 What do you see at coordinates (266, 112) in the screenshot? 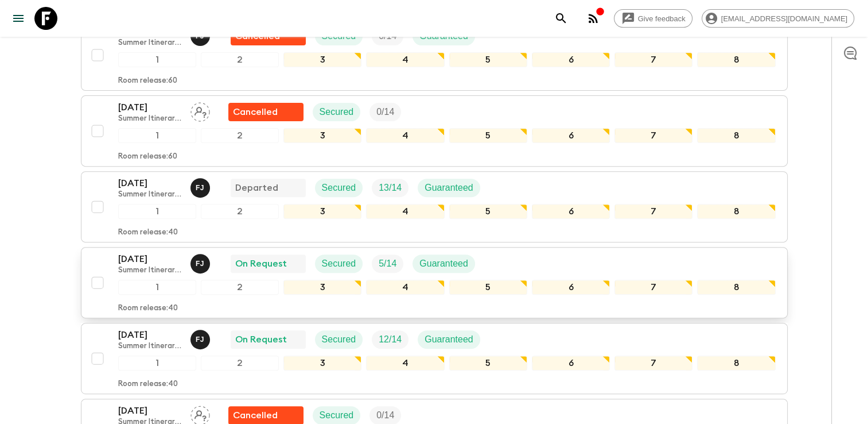
I see `div: Flash Pack cancellation` at bounding box center [266, 112].